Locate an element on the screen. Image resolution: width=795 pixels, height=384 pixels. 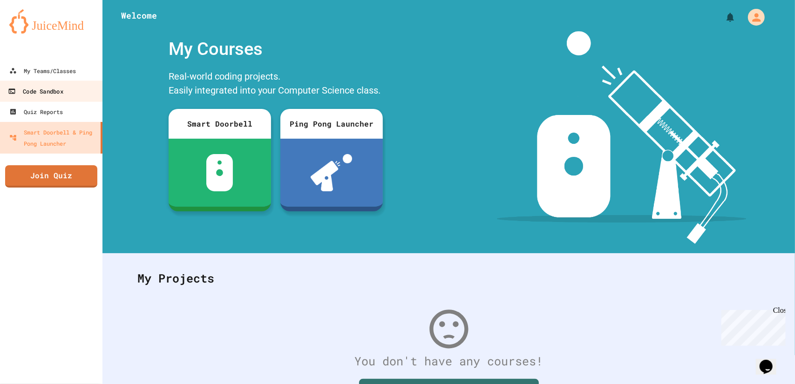
div: Code Sandbox is located at coordinates (35, 91).